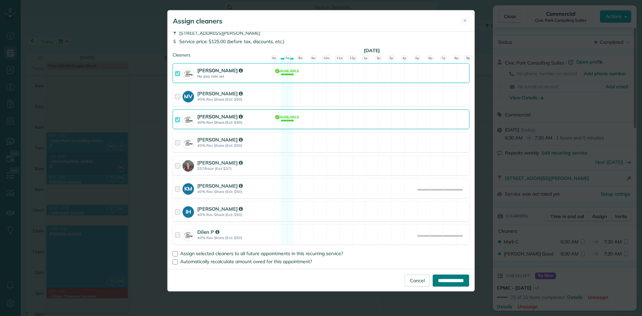 The image size is (642, 316). I want to click on span: Assign selected cleaners to all future appointments in this recurring service?, so click(262, 254).